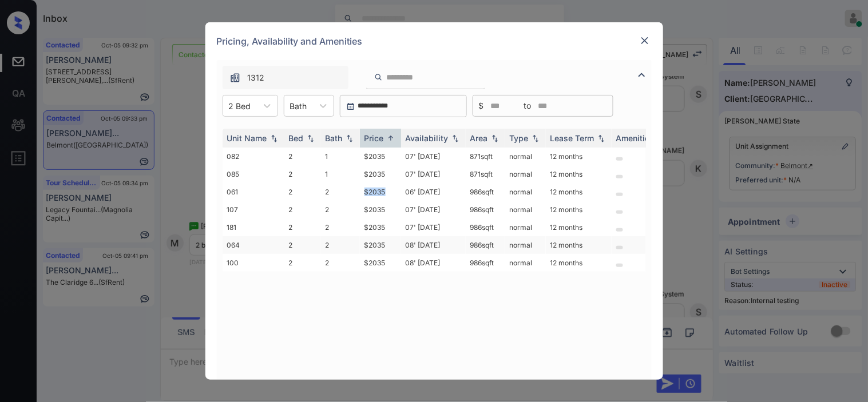 The image size is (868, 402). Describe the element at coordinates (253, 245) in the screenshot. I see `td: 064` at that location.